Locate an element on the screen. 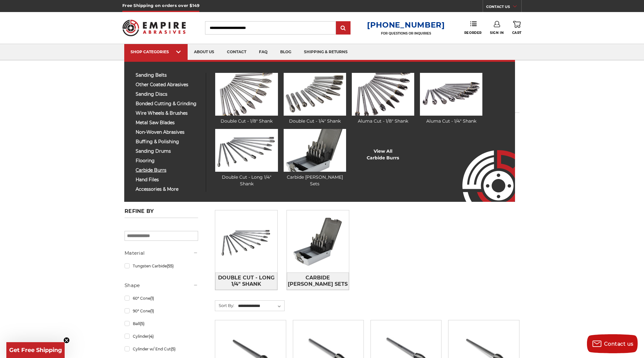 The width and height of the screenshot is (644, 358). a: blog is located at coordinates (286, 52).